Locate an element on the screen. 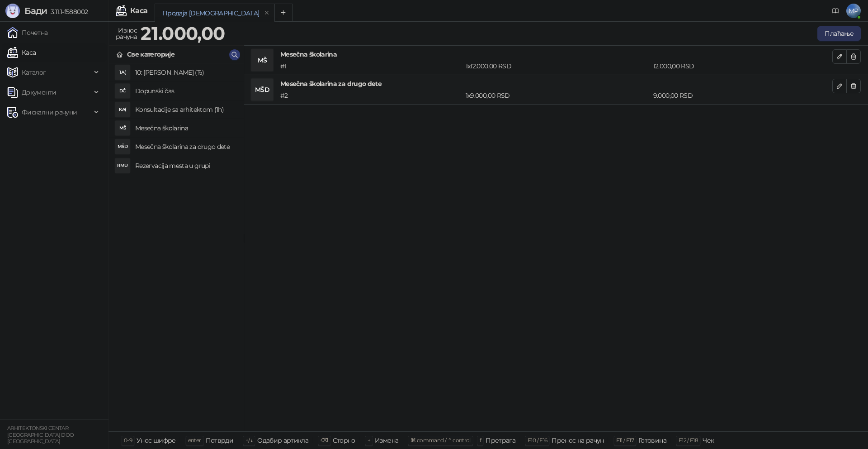 Image resolution: width=868 pixels, height=449 pixels. div: Каса is located at coordinates (139, 10).